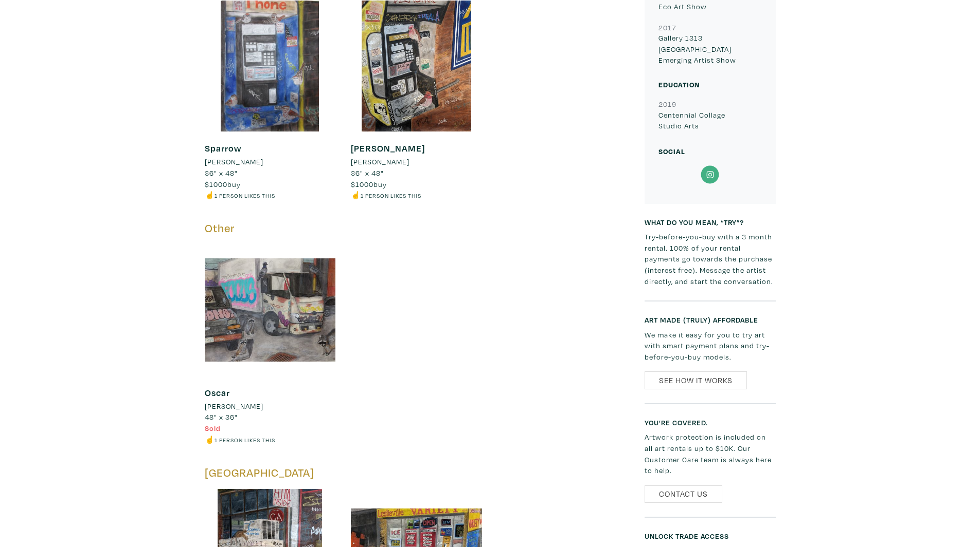  Describe the element at coordinates (710, 536) in the screenshot. I see `h6: Unlock Trade Access` at that location.